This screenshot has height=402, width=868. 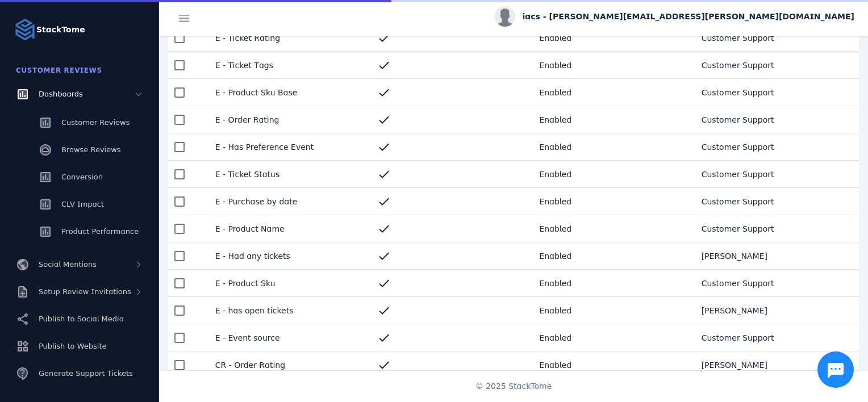 I want to click on mat-cell: E - Ticket Tags, so click(x=287, y=65).